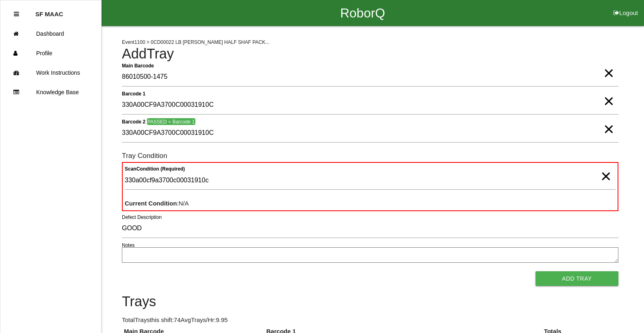  I want to click on input: Required, so click(370, 77).